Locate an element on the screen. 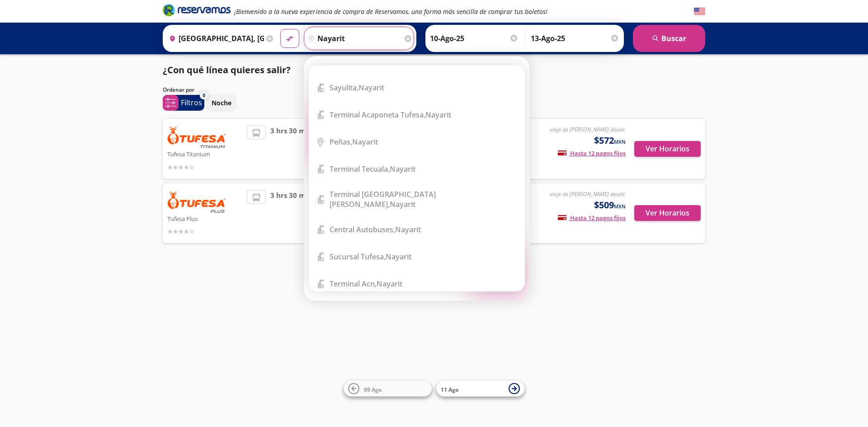 Image resolution: width=868 pixels, height=427 pixels. b: Central Autobuses, is located at coordinates (362, 229).